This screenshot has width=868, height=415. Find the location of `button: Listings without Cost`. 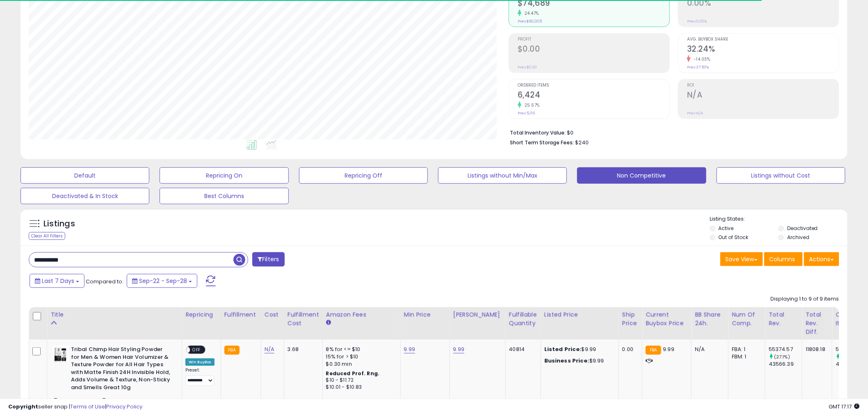

button: Listings without Cost is located at coordinates (781, 175).